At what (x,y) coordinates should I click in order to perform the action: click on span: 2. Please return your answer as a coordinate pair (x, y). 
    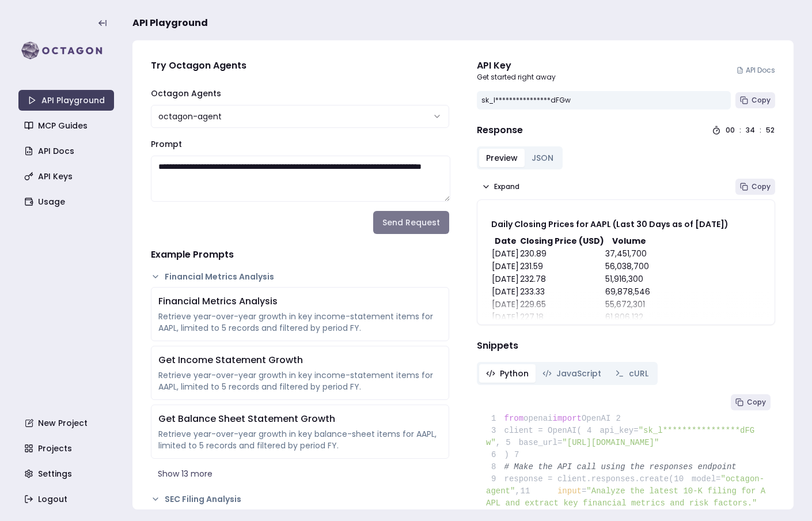
    Looking at the image, I should click on (620, 419).